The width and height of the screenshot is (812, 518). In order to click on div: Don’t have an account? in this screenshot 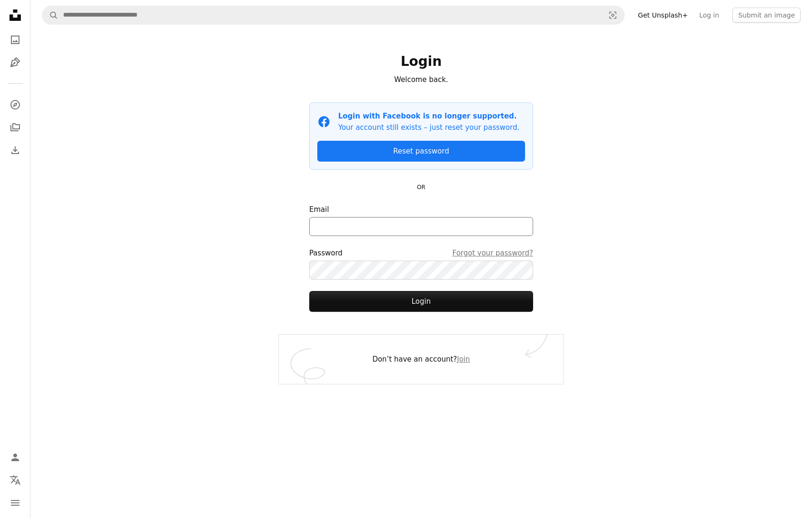, I will do `click(421, 359)`.